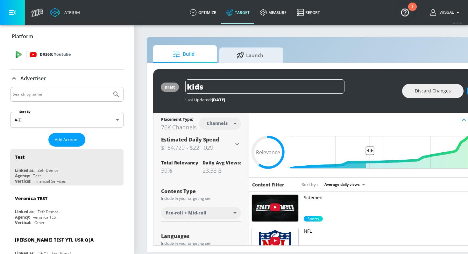  I want to click on div: veronica TEST, so click(46, 217).